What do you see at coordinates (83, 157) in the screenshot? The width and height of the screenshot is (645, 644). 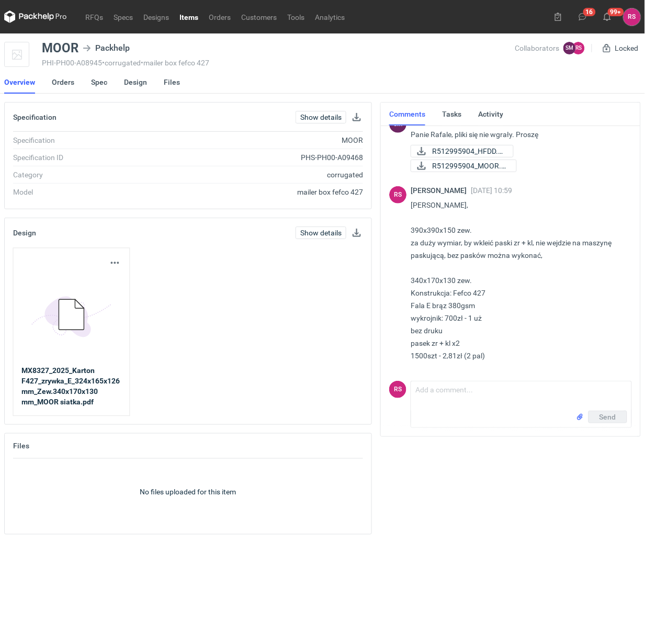 I see `div: Specification ID` at bounding box center [83, 157].